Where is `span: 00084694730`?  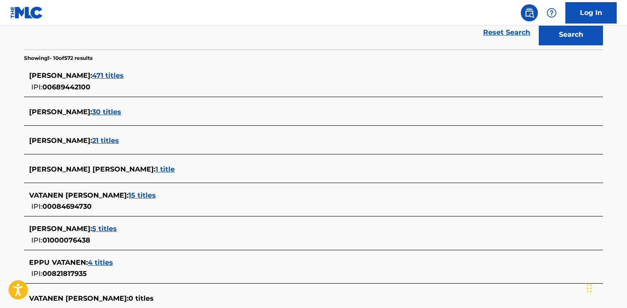
span: 00084694730 is located at coordinates (67, 206).